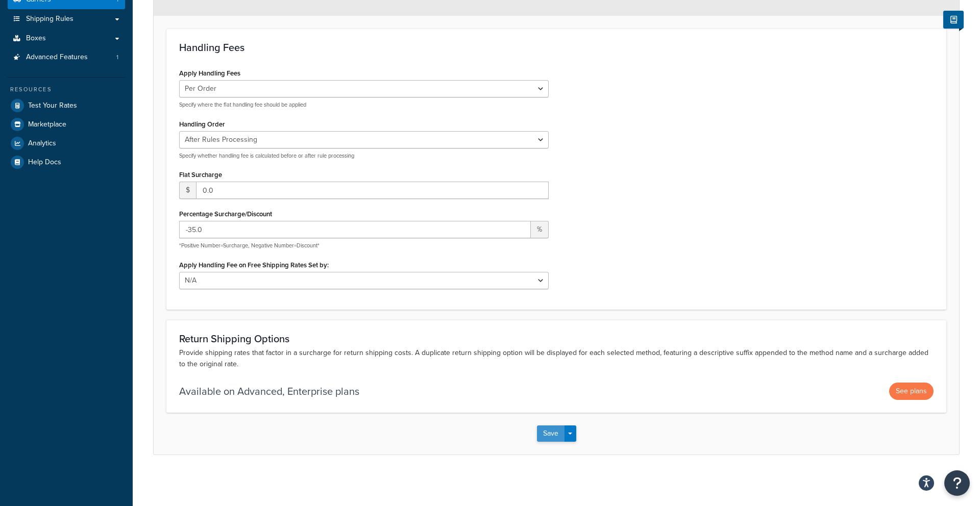 Image resolution: width=980 pixels, height=506 pixels. What do you see at coordinates (49, 19) in the screenshot?
I see `span: Shipping Rules` at bounding box center [49, 19].